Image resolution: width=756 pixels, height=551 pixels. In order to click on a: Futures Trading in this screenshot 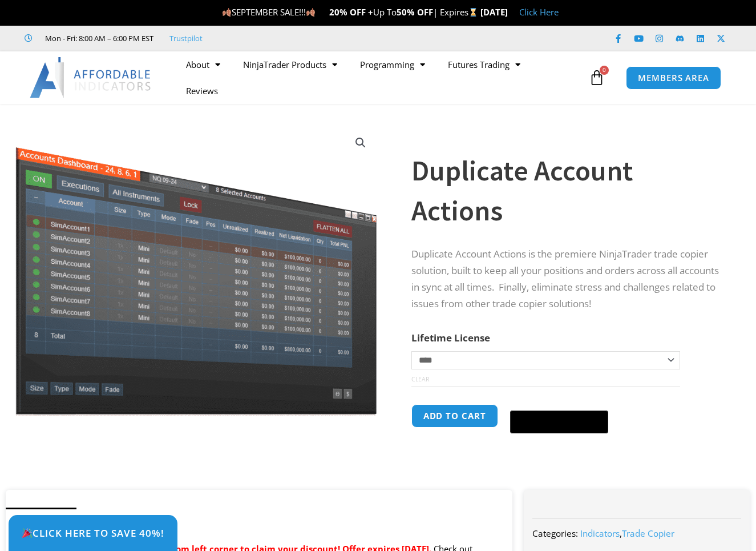, I will do `click(485, 64)`.